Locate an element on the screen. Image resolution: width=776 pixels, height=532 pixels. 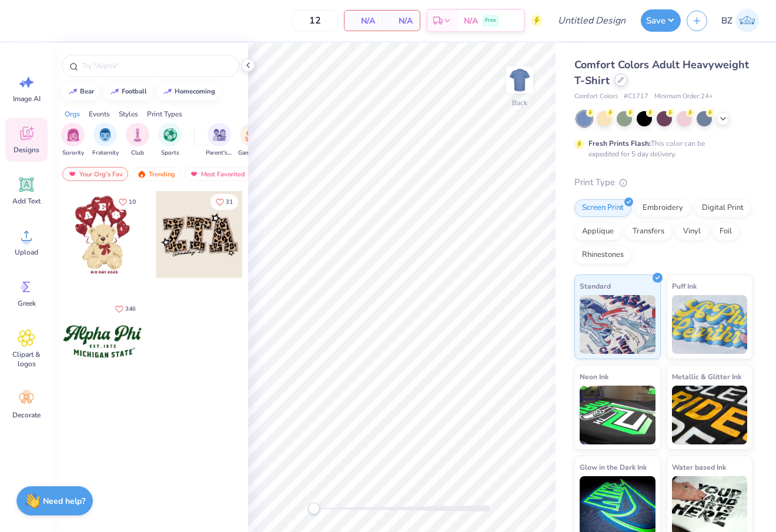
div: Foil is located at coordinates (725, 231).